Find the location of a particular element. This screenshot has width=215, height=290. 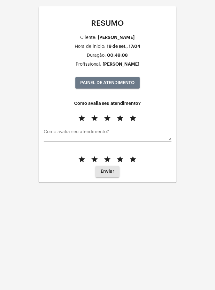

div: 19 de set., 17:04 is located at coordinates (123, 46).